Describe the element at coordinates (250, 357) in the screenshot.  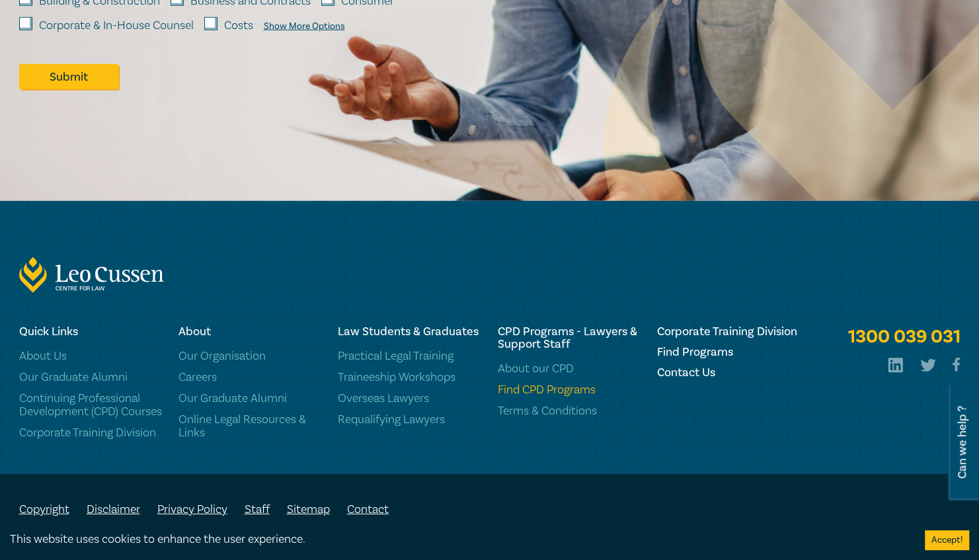
I see `a: Our Organisation` at that location.